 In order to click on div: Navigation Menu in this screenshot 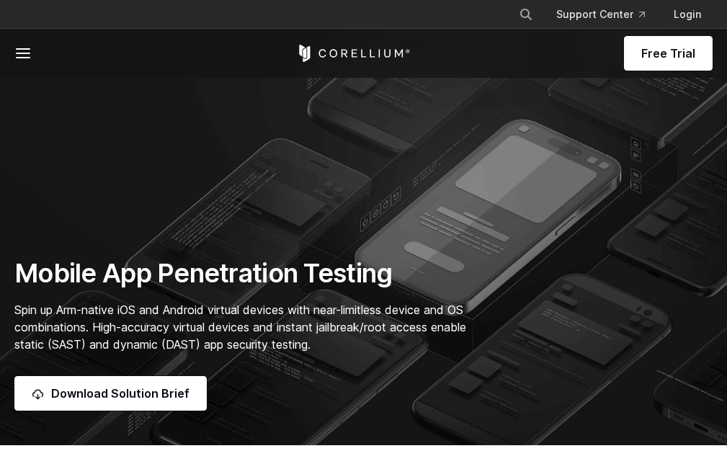, I will do `click(609, 14)`.